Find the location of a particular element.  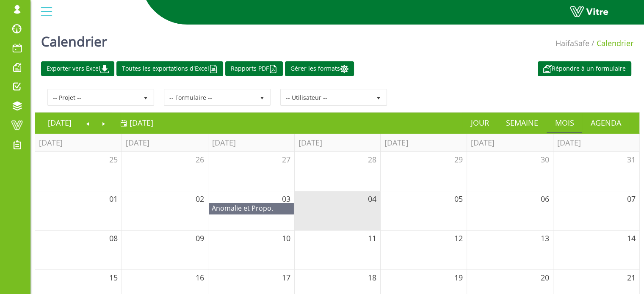

span: 19 is located at coordinates (459, 277).